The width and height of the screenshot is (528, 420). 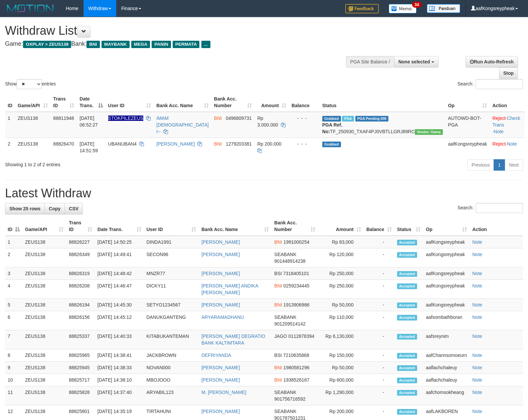 I want to click on span: MEGA, so click(x=141, y=45).